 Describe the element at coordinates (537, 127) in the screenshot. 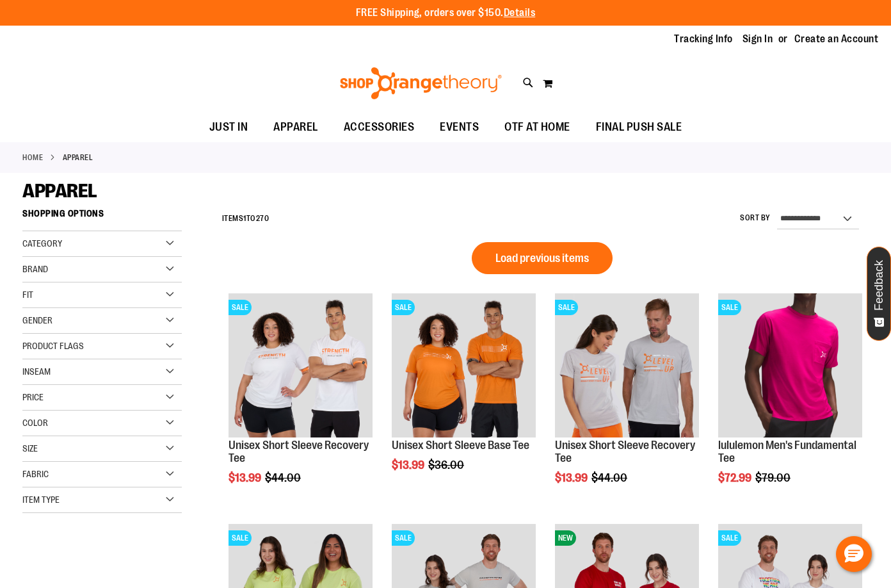

I see `a: OTF AT HOME` at that location.